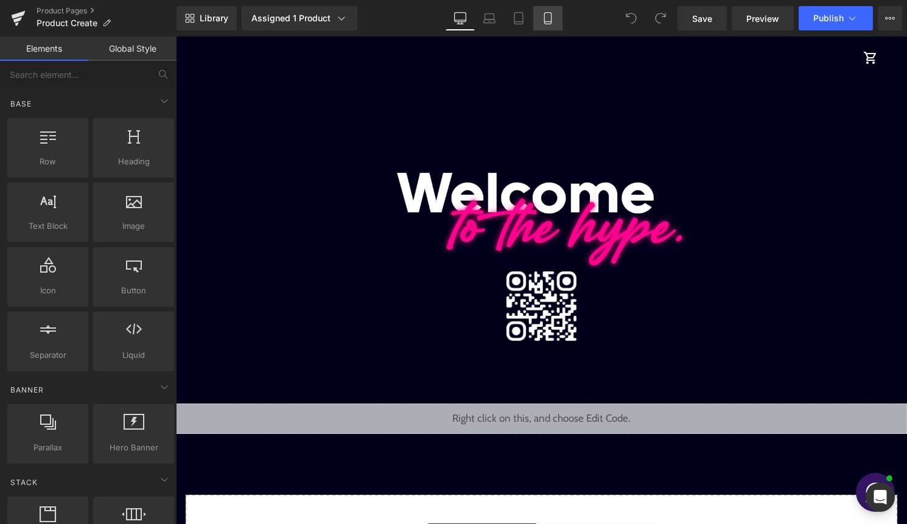 The image size is (907, 524). Describe the element at coordinates (47, 24) in the screenshot. I see `div: v 4.0.25` at that location.